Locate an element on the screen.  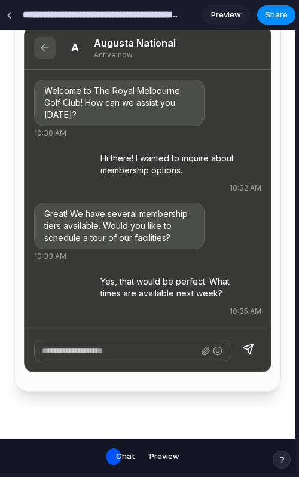
button: Share is located at coordinates (276, 15).